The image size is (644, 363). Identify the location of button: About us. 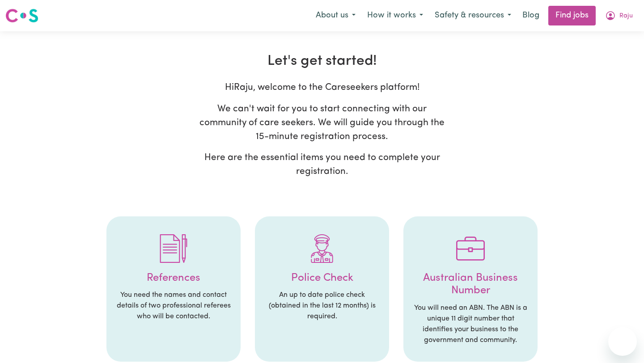
(335, 16).